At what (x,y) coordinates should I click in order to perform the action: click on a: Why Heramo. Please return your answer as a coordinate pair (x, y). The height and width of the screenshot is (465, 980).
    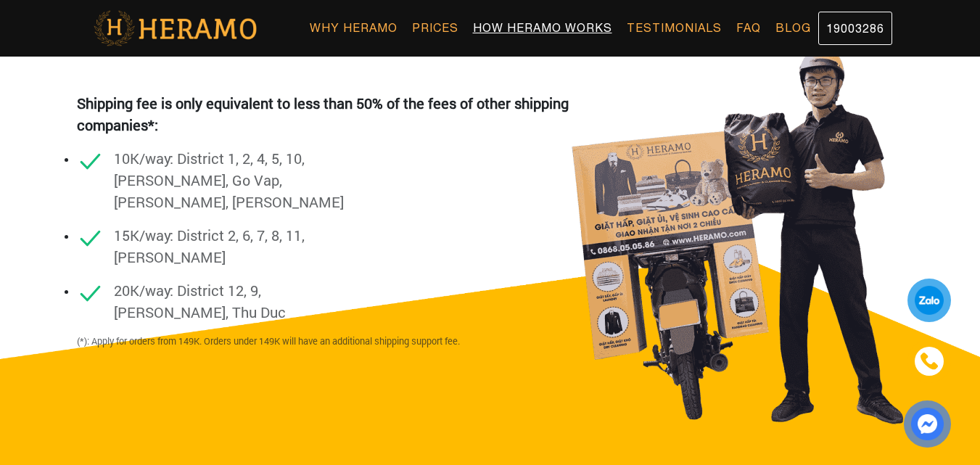
    Looking at the image, I should click on (354, 28).